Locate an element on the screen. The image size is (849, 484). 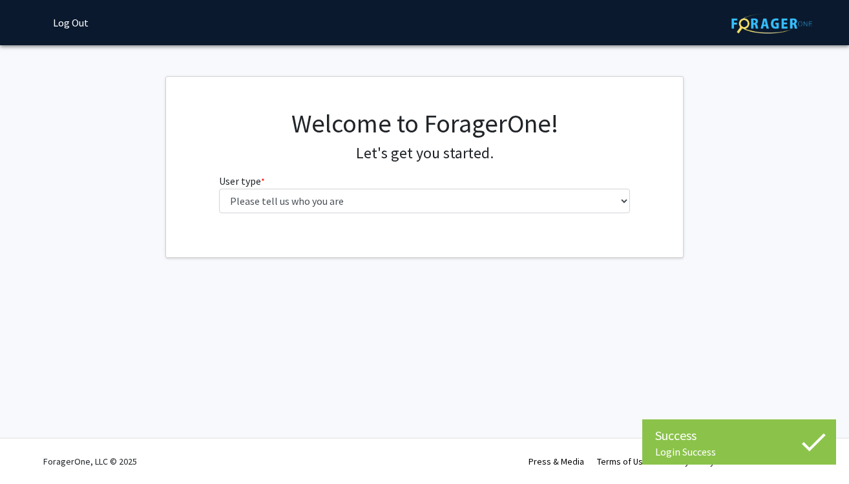
div: ForagerOne, LLC © 2025 is located at coordinates (90, 461).